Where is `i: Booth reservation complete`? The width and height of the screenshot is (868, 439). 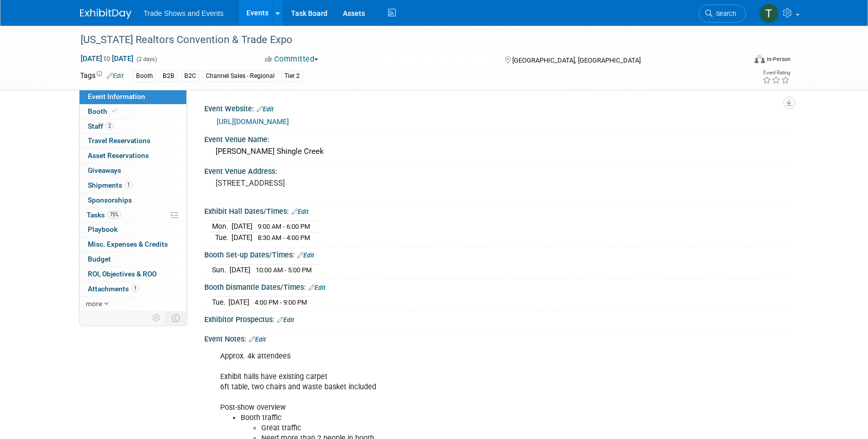
i: Booth reservation complete is located at coordinates (115, 111).